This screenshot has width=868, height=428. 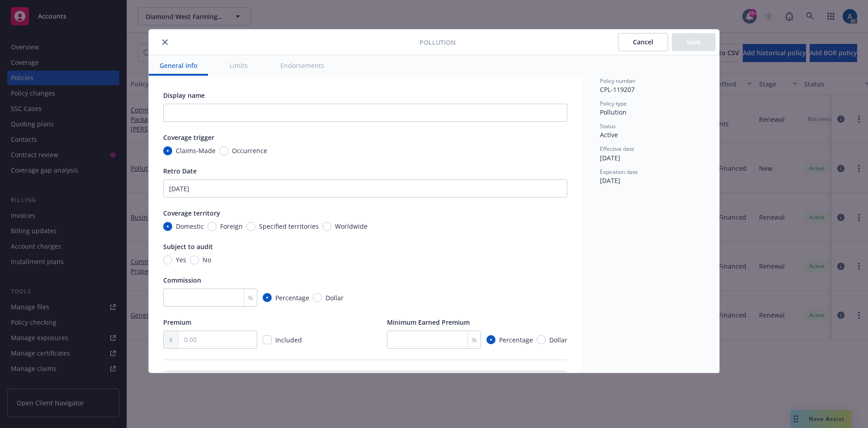 I want to click on input: Worldwide, so click(x=327, y=226).